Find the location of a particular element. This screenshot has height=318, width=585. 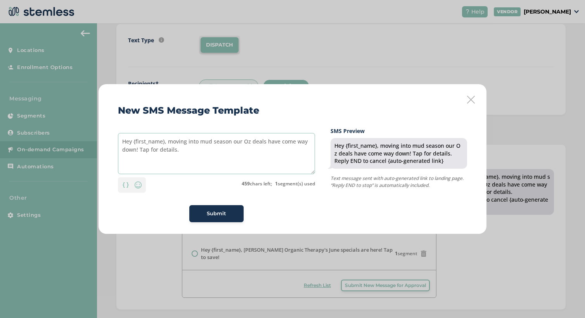

div: Chat Widget is located at coordinates (566, 300).